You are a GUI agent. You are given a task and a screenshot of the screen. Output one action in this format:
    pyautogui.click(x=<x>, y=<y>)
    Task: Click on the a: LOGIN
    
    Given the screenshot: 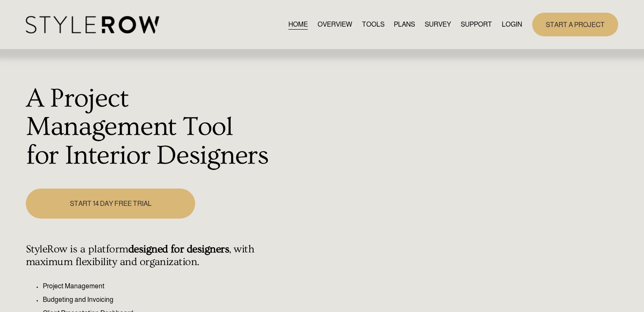 What is the action you would take?
    pyautogui.click(x=512, y=24)
    